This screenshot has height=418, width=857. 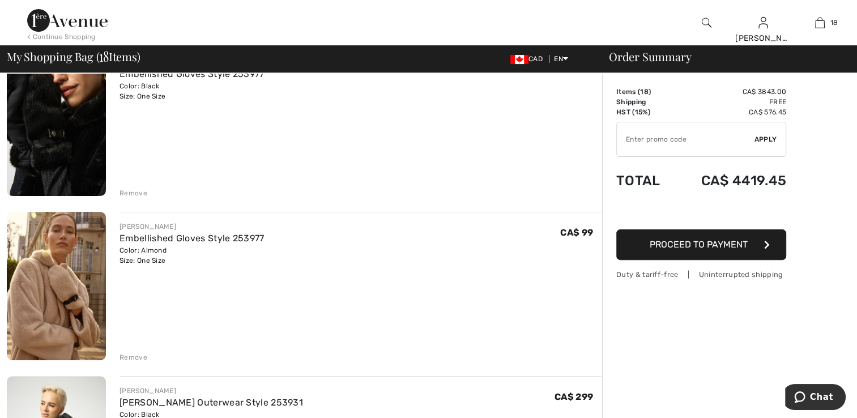 What do you see at coordinates (519, 59) in the screenshot?
I see `img: Canadian Dollar` at bounding box center [519, 59].